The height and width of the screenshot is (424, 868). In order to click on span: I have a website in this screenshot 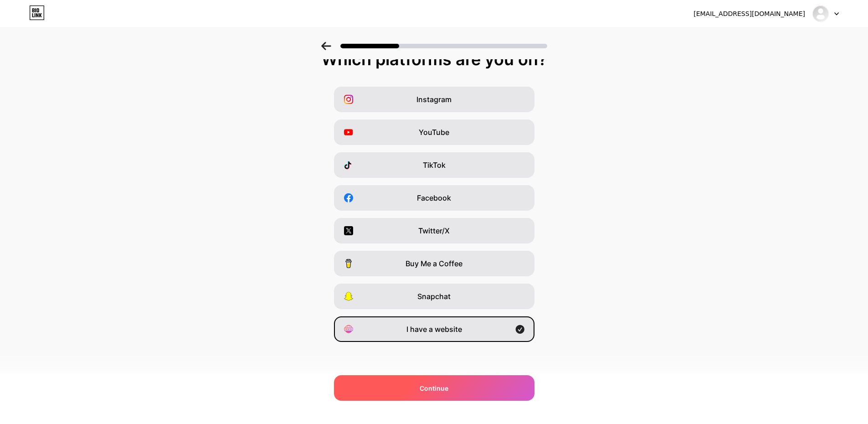, I will do `click(434, 329)`.